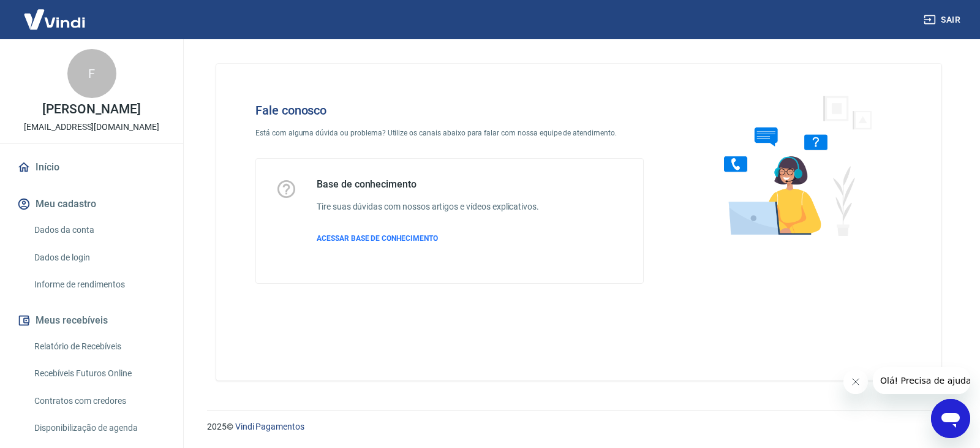 Image resolution: width=980 pixels, height=448 pixels. Describe the element at coordinates (91, 321) in the screenshot. I see `button: Meus recebíveis` at that location.